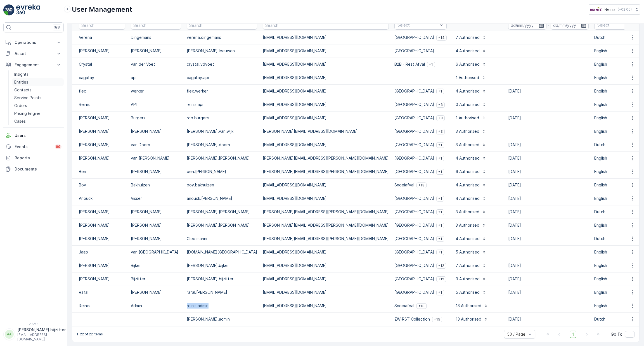  I want to click on button: 0 Authorised, so click(471, 104).